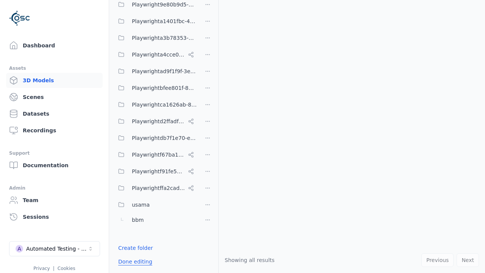  I want to click on button: Playwrighta3b78353-5999-46c5-9eab-70007203469a, so click(155, 38).